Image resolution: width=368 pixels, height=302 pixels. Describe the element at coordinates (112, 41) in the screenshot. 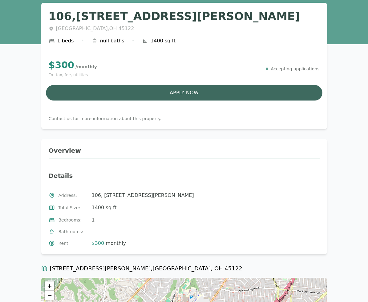

I see `span: null baths` at that location.